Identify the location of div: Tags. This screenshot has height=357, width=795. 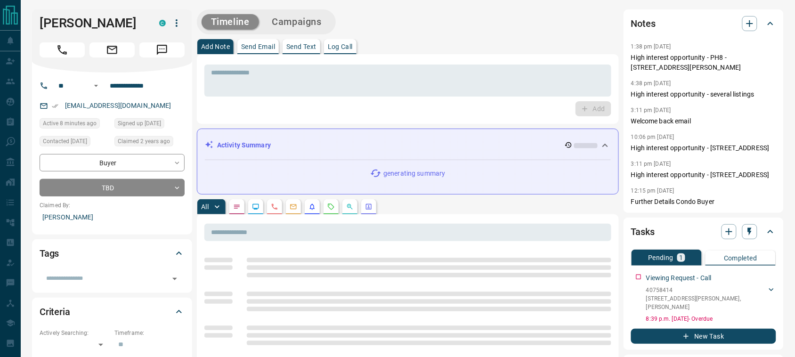
(112, 253).